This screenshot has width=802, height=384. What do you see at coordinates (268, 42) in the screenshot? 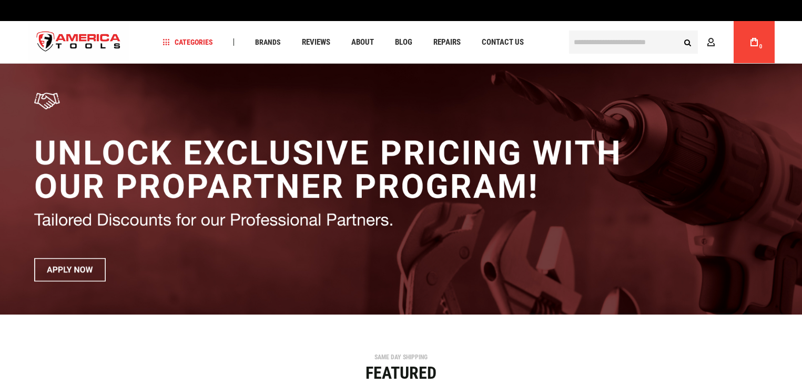
I see `a: Brands` at bounding box center [268, 42].